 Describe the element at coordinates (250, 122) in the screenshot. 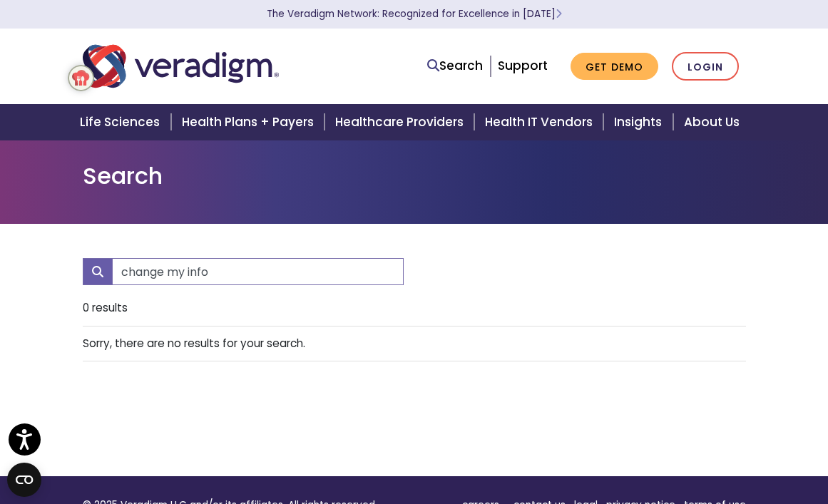

I see `a: Health Plans + Payers` at that location.